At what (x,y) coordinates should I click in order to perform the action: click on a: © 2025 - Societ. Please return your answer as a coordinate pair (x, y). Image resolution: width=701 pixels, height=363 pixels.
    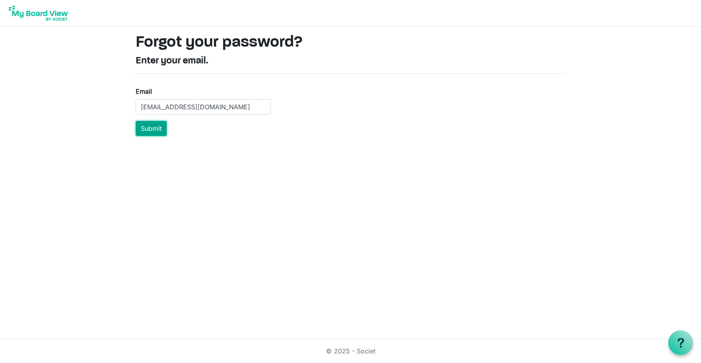
    Looking at the image, I should click on (351, 351).